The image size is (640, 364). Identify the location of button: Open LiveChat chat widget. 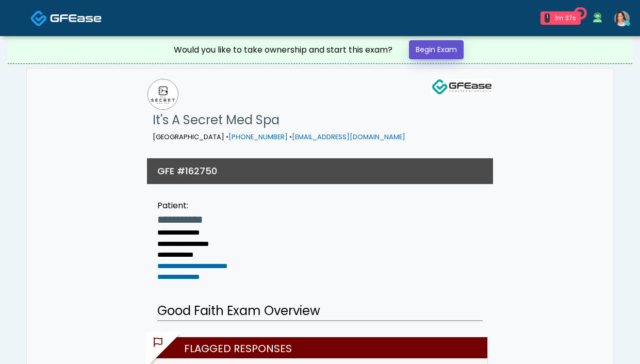
(24, 20).